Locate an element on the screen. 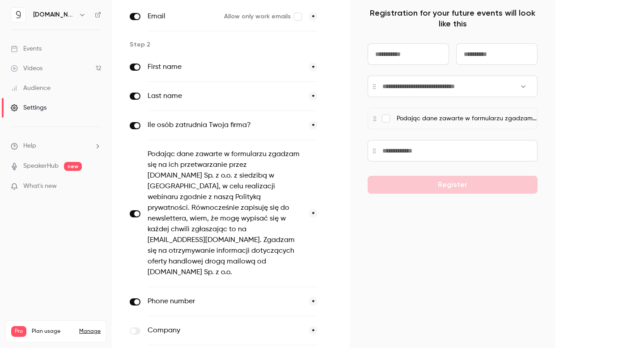  span: What's new is located at coordinates (40, 186).